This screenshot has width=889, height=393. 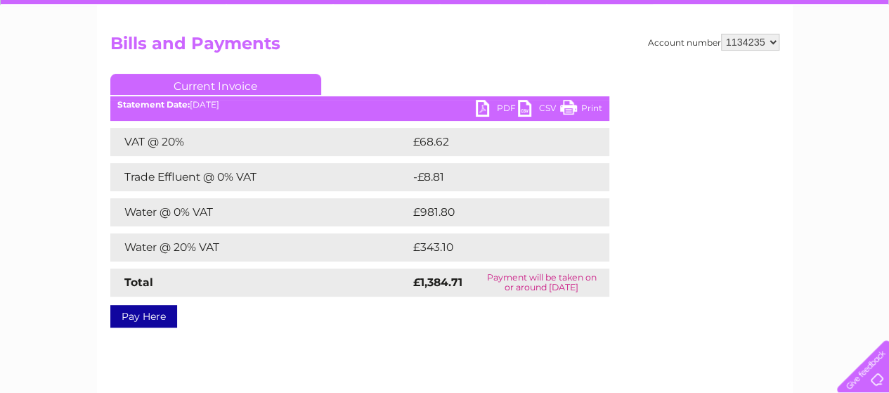 I want to click on strong: £1,384.71, so click(x=438, y=282).